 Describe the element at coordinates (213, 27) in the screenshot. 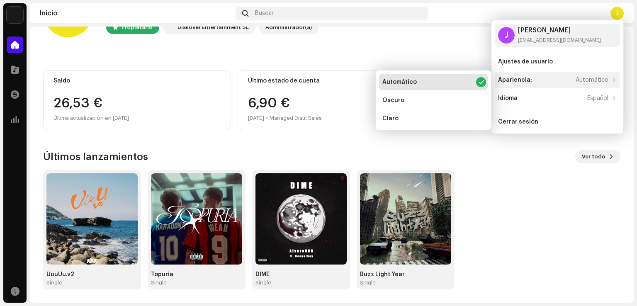

I see `div: Diskover Entertainment SL` at that location.